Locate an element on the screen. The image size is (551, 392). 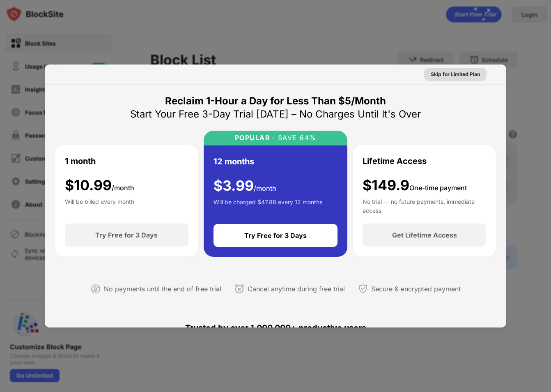
img: not-paying is located at coordinates (96, 289).